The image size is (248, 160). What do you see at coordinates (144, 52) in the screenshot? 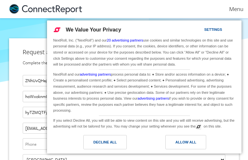
I see `div: NextRoll, Inc. ("NextRoll") and our use cookies and similar technologies on this site and use per...` at bounding box center [144, 52].